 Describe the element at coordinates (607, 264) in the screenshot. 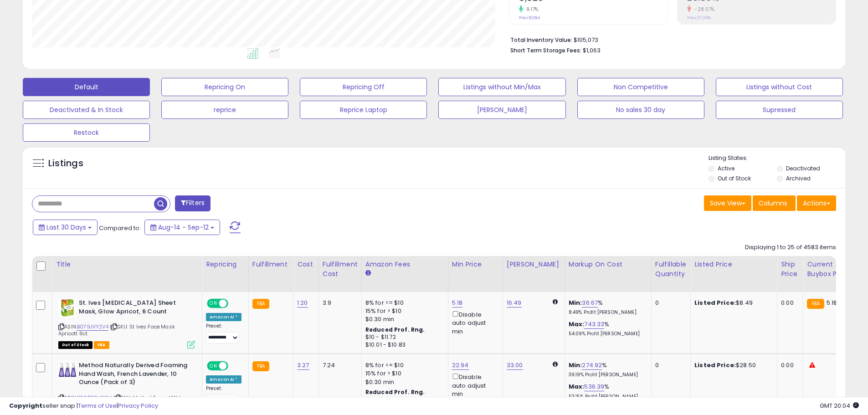

I see `div: Markup on Cost` at that location.